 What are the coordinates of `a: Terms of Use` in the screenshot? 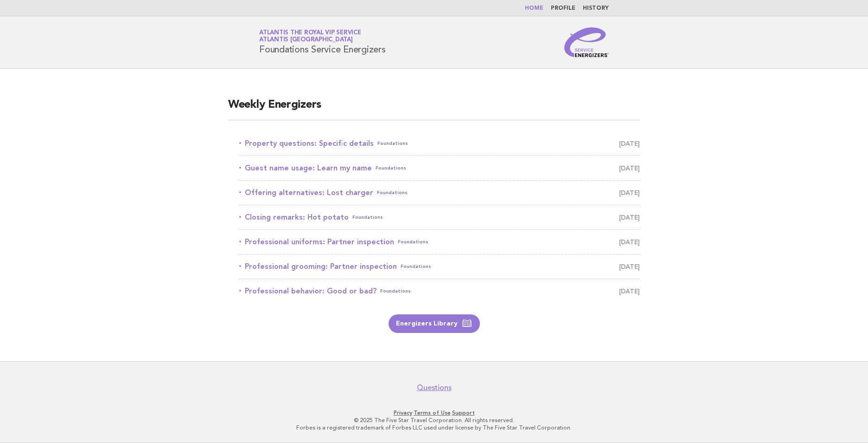 It's located at (433, 413).